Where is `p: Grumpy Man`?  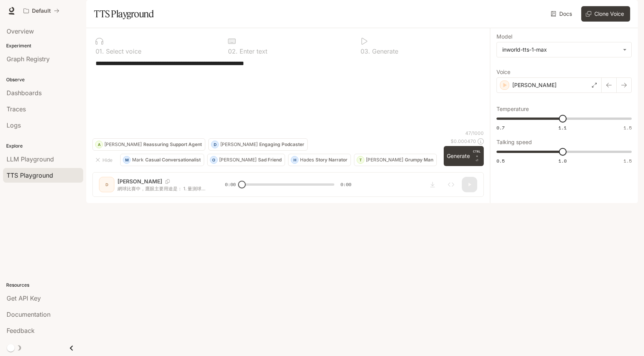
p: Grumpy Man is located at coordinates (419, 160).